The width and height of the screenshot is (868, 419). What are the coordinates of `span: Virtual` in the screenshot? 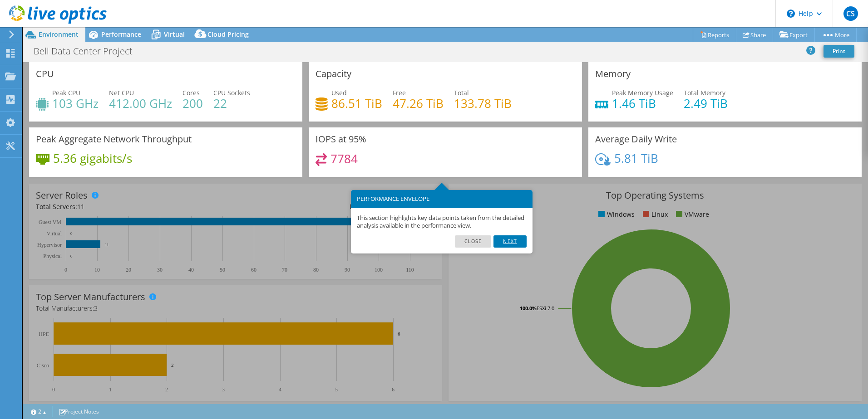 It's located at (174, 34).